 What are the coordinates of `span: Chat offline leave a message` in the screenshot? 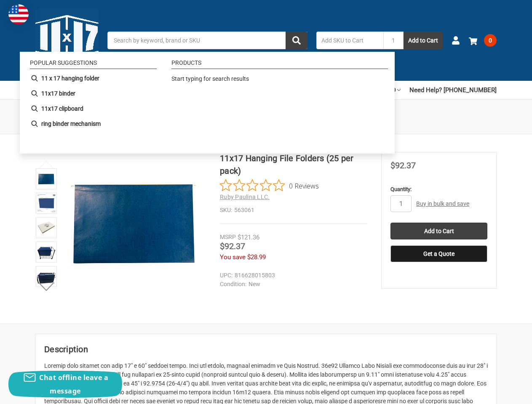 It's located at (74, 385).